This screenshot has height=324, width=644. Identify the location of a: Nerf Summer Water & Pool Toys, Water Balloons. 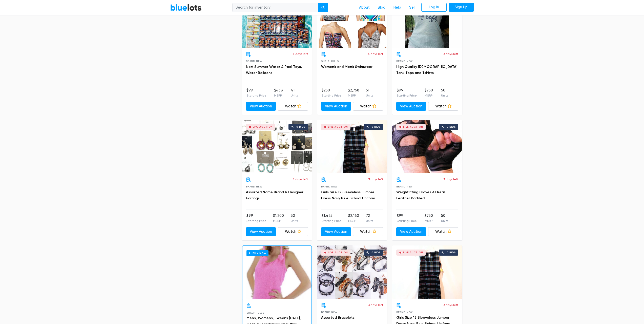
(274, 70).